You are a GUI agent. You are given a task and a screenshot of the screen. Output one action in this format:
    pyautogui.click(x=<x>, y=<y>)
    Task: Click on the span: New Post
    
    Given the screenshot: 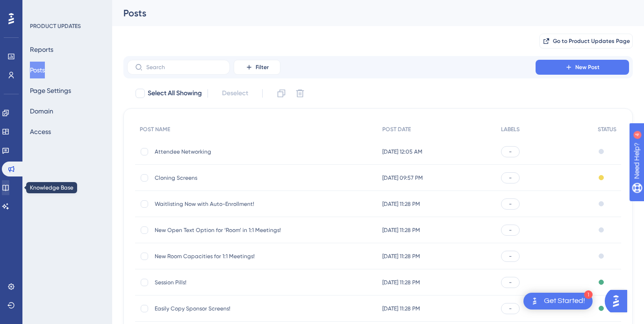 What is the action you would take?
    pyautogui.click(x=588, y=67)
    